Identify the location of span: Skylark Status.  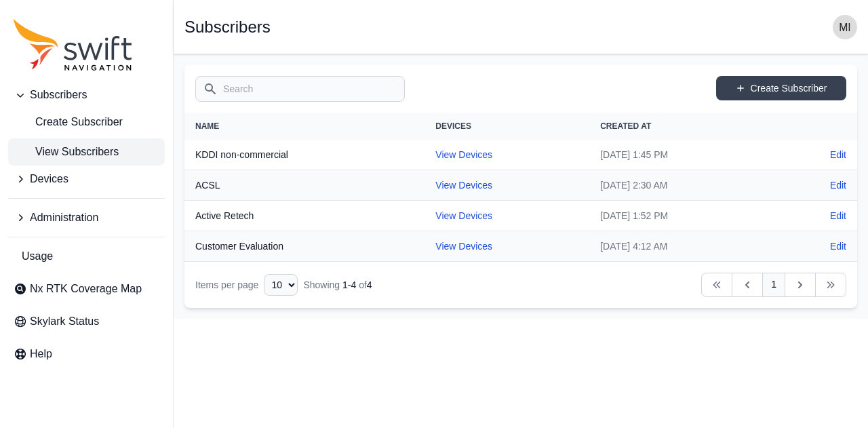
(65, 321).